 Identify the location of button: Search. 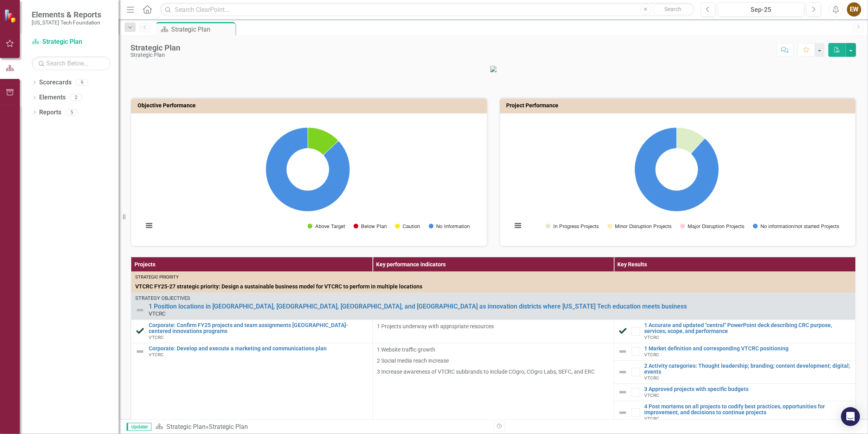
(673, 9).